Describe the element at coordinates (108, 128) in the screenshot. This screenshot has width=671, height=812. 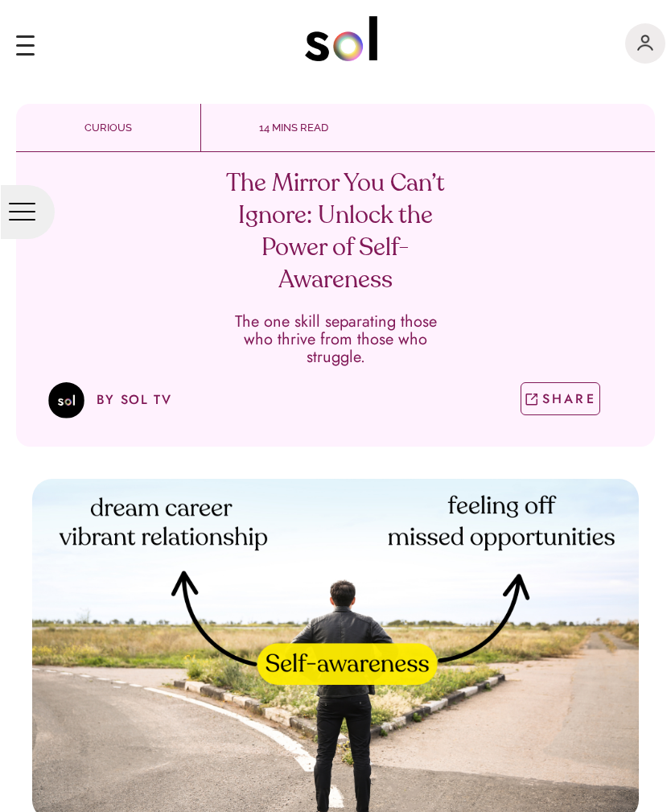
I see `p: CURIOUS` at that location.